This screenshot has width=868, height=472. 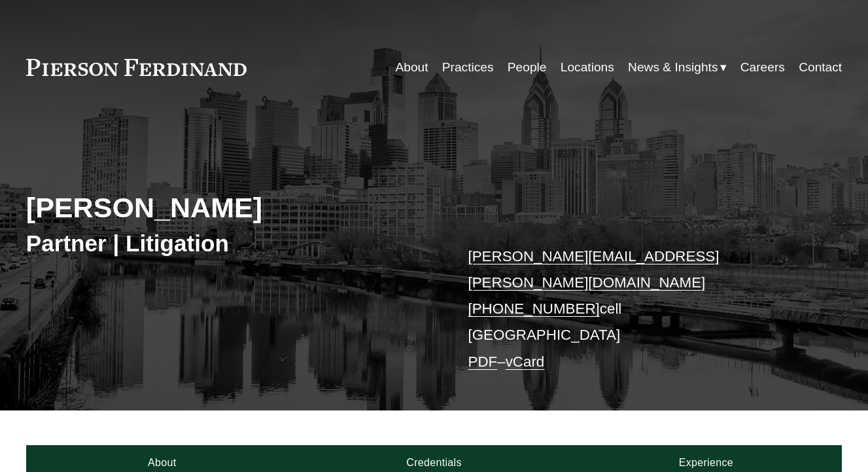 What do you see at coordinates (763, 68) in the screenshot?
I see `a: Careers` at bounding box center [763, 68].